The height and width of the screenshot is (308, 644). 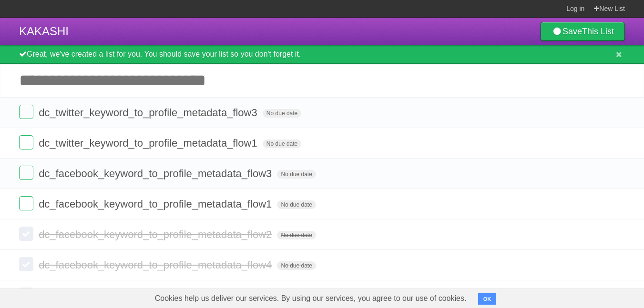 What do you see at coordinates (156, 174) in the screenshot?
I see `span: dc_facebook_keyword_to_profile_metadata_flow3` at bounding box center [156, 174].